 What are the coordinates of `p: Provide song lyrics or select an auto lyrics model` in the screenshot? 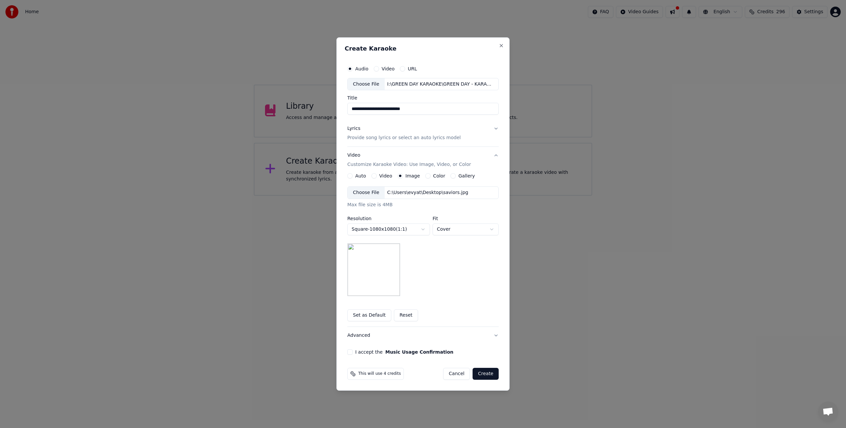 It's located at (404, 138).